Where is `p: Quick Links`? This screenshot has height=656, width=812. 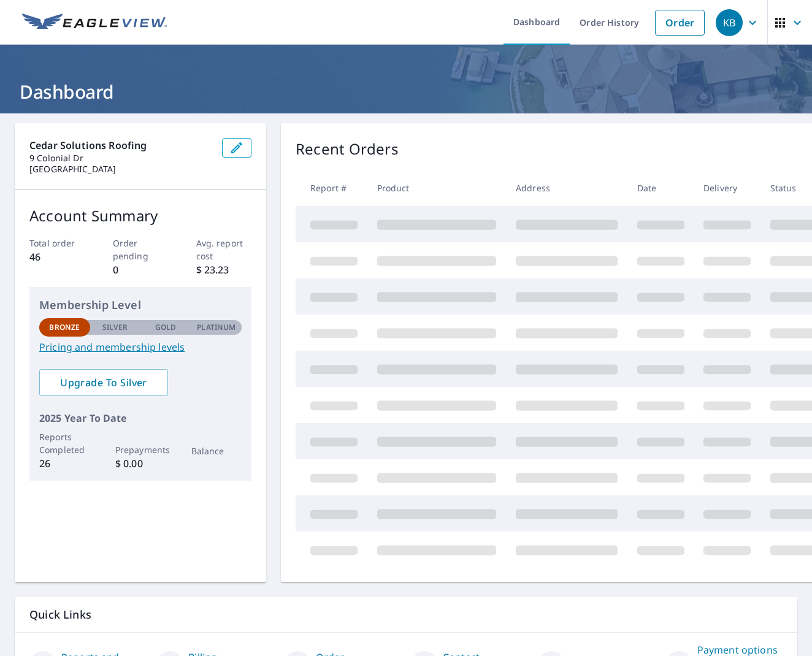
p: Quick Links is located at coordinates (406, 614).